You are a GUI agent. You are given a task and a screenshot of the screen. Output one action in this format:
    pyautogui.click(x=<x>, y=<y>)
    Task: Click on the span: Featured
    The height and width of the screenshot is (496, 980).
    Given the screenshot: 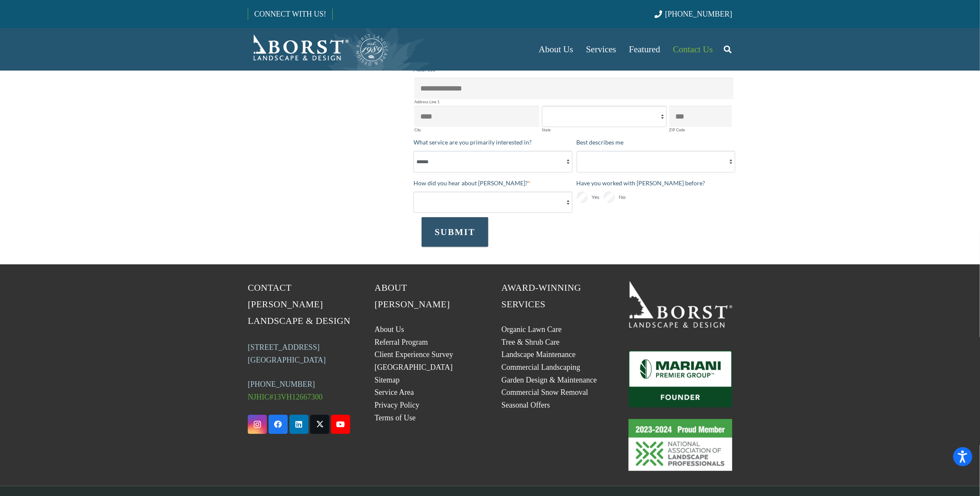 What is the action you would take?
    pyautogui.click(x=644, y=49)
    